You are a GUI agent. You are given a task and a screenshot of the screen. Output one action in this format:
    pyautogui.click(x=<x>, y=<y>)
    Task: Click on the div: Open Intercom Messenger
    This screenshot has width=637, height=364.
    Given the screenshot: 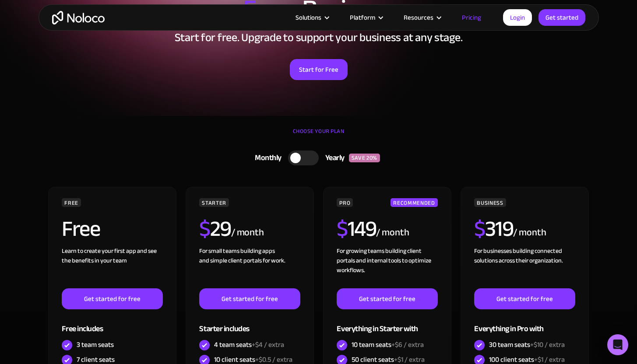 What is the action you would take?
    pyautogui.click(x=618, y=345)
    